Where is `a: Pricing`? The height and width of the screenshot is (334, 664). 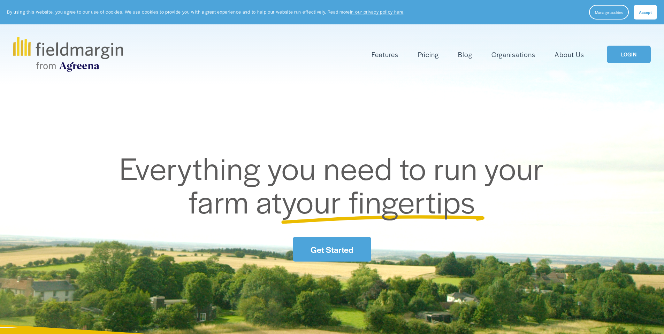
a: Pricing is located at coordinates (428, 54).